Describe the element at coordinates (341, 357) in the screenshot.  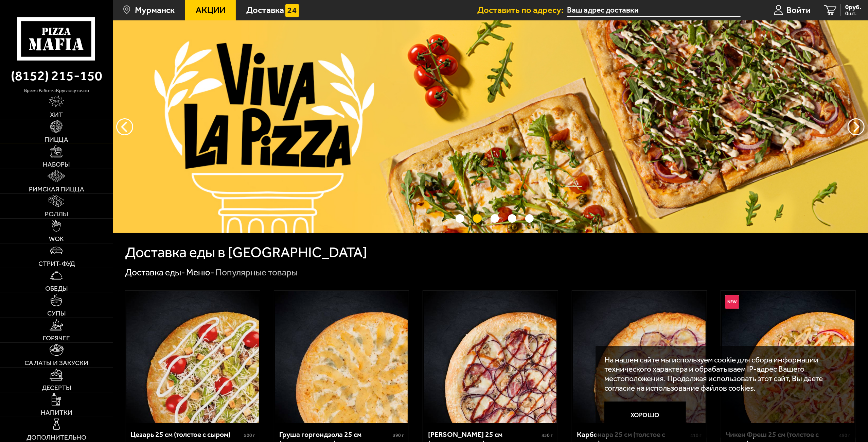
I see `img: Груша горгондзола 25 см (толстое с сыром)` at that location.